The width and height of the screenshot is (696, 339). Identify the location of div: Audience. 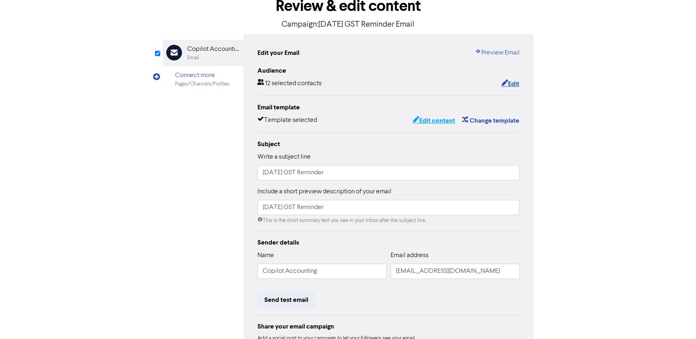
(388, 71).